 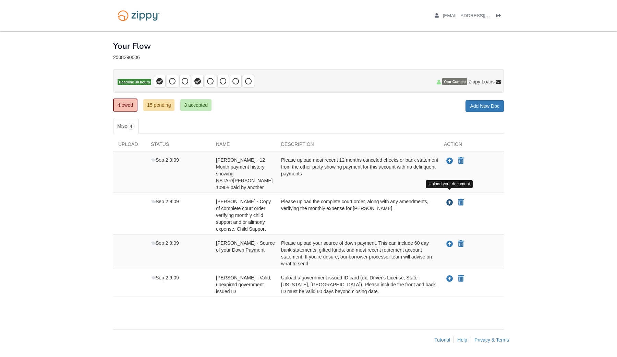 What do you see at coordinates (450, 278) in the screenshot?
I see `button: Upload Jody Shockley - Valid, unexpired government issued ID` at bounding box center [450, 278].